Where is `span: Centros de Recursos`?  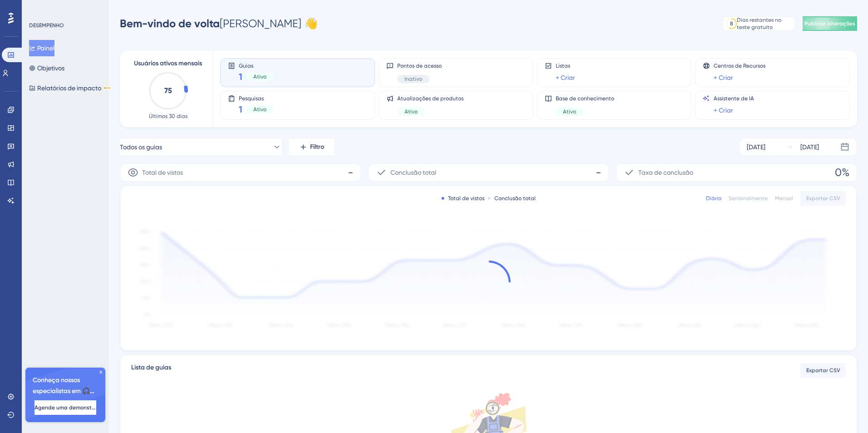 span: Centros de Recursos is located at coordinates (739, 66).